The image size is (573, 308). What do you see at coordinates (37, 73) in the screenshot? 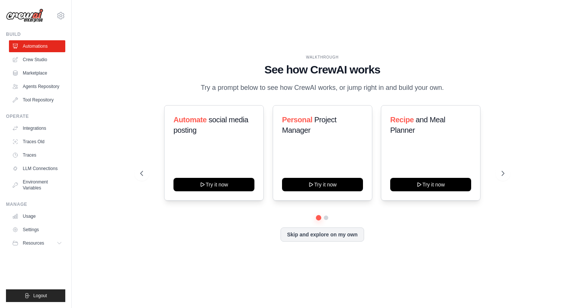
I see `a: Marketplace` at bounding box center [37, 73].